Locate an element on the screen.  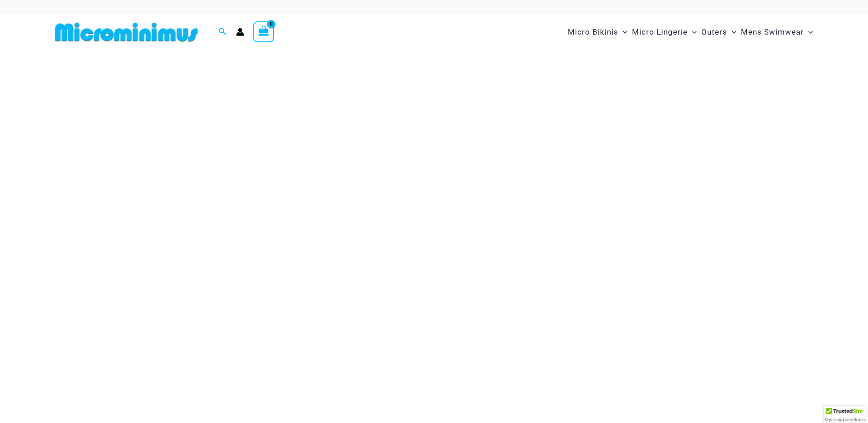
a: View Shopping Cart, empty is located at coordinates (263, 32).